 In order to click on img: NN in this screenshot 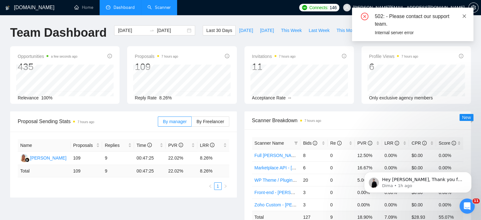, I will do `click(24, 158)`.